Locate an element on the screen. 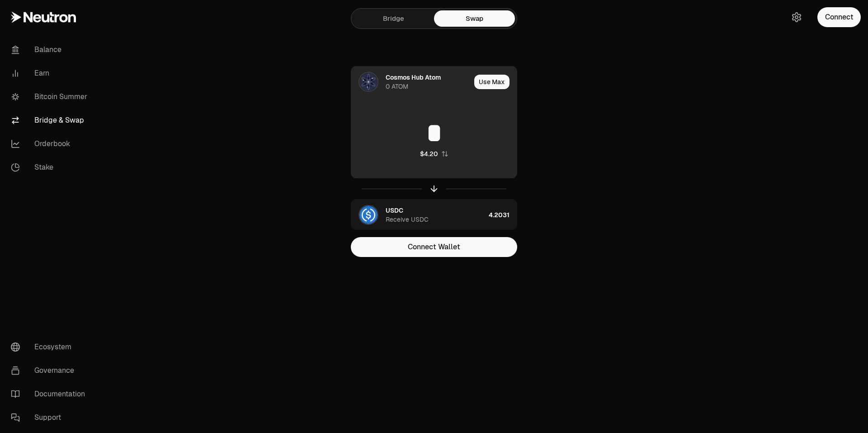 The width and height of the screenshot is (868, 433). a: Stake is located at coordinates (50, 167).